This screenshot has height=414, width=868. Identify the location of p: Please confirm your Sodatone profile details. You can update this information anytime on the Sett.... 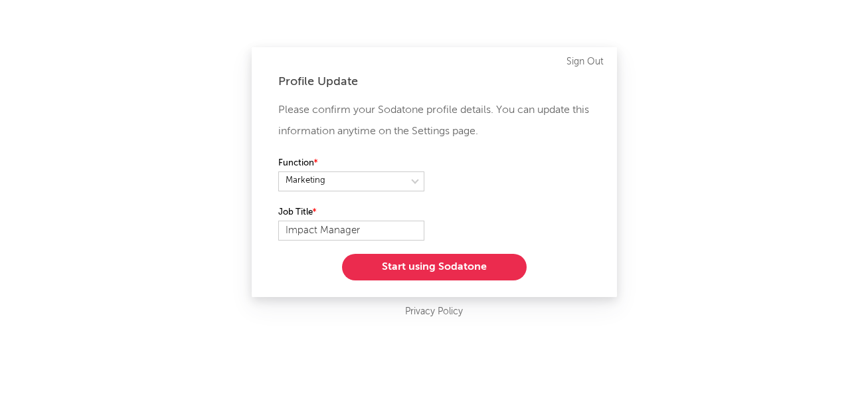
(435, 121).